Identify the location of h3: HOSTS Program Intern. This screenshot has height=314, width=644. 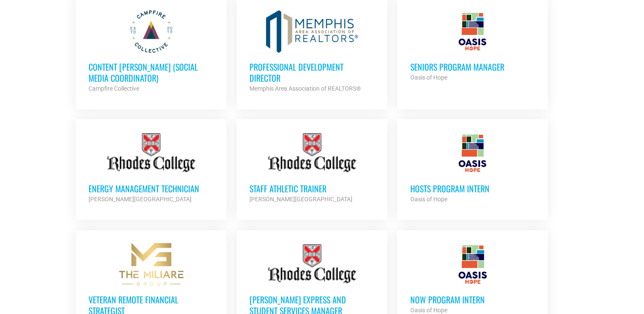
(473, 189).